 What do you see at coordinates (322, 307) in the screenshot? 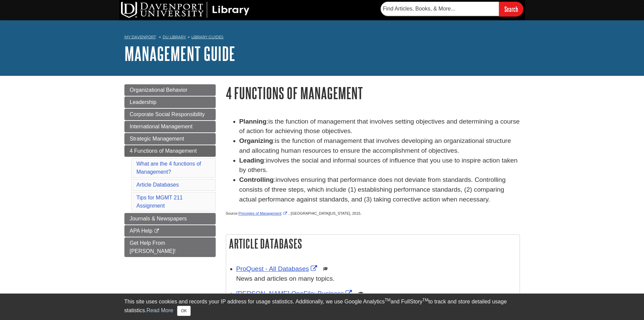
I see `div: This site uses cookies and records your IP address for usage statistics. Additionally, we use Goo...` at bounding box center [322, 307].